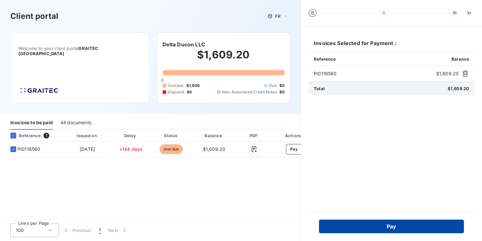 The image size is (482, 241). I want to click on div: Status, so click(171, 136).